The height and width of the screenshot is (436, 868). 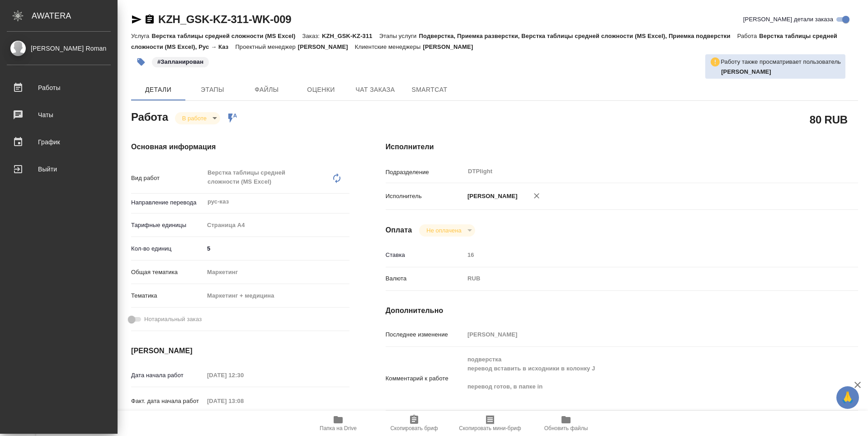 I want to click on span: Детали, so click(x=158, y=89).